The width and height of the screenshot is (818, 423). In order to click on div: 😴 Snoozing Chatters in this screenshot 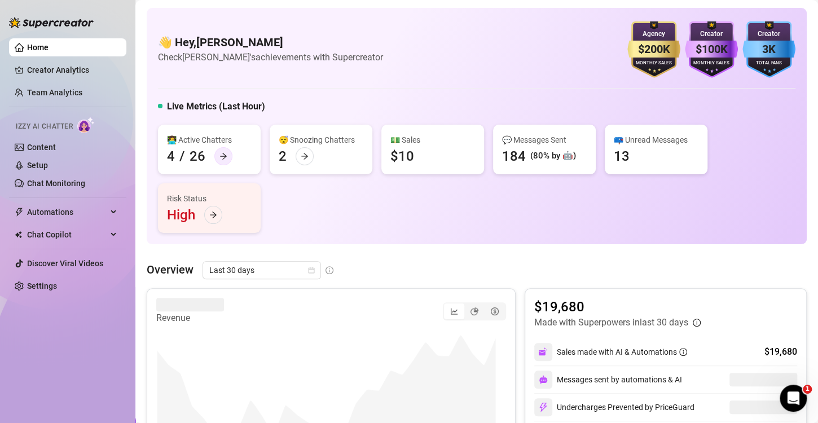, I will do `click(321, 140)`.